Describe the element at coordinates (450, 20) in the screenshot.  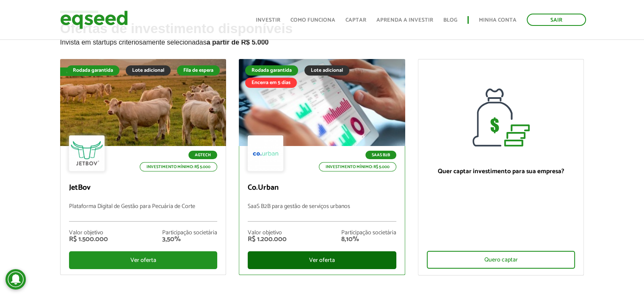
I see `a: Blog` at that location.